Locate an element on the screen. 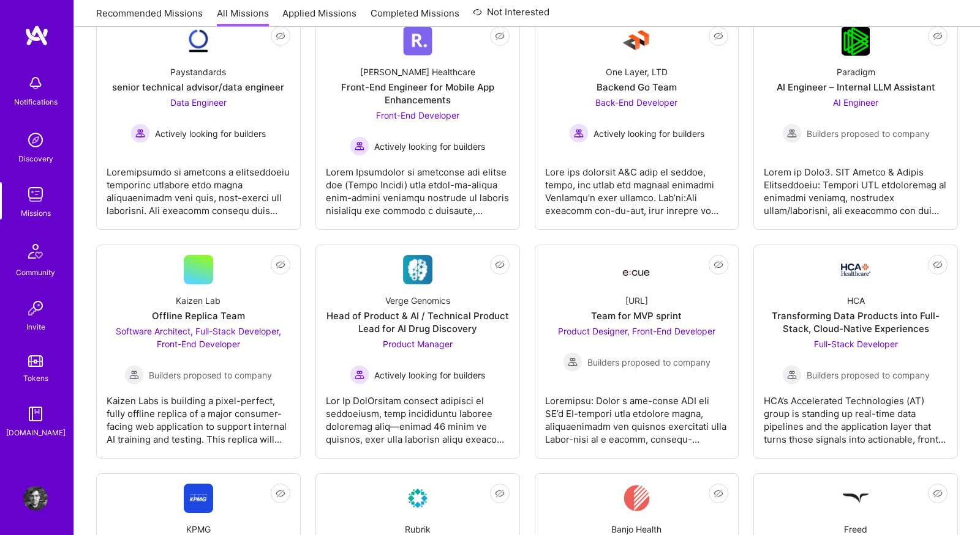 The height and width of the screenshot is (535, 980). div: Invite is located at coordinates (36, 327).